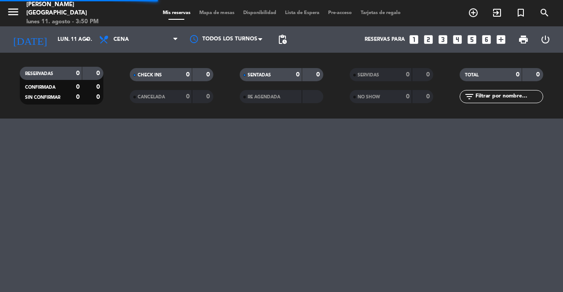  I want to click on i: menu, so click(13, 12).